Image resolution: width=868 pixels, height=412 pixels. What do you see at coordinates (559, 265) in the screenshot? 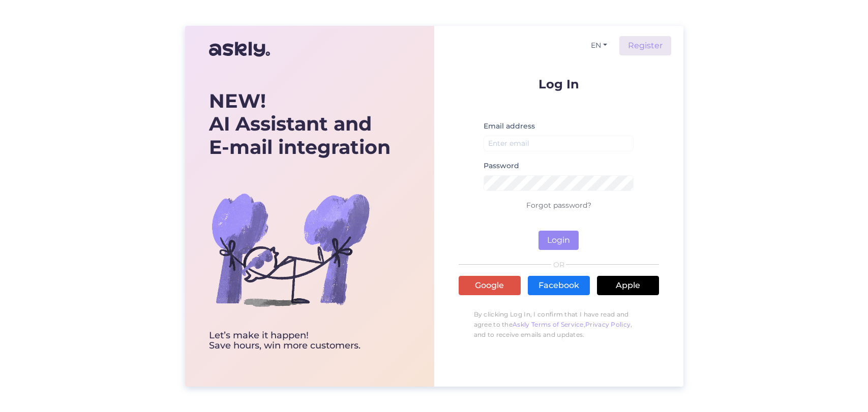
I see `span: OR` at bounding box center [559, 265].